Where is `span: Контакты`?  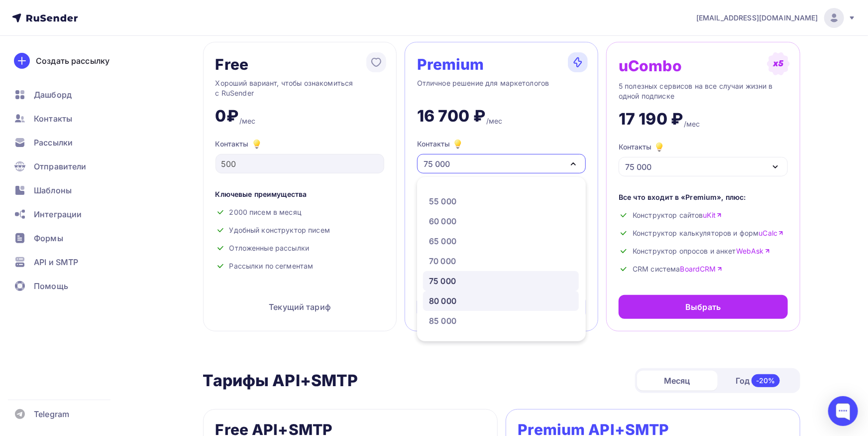
span: Контакты is located at coordinates (53, 119).